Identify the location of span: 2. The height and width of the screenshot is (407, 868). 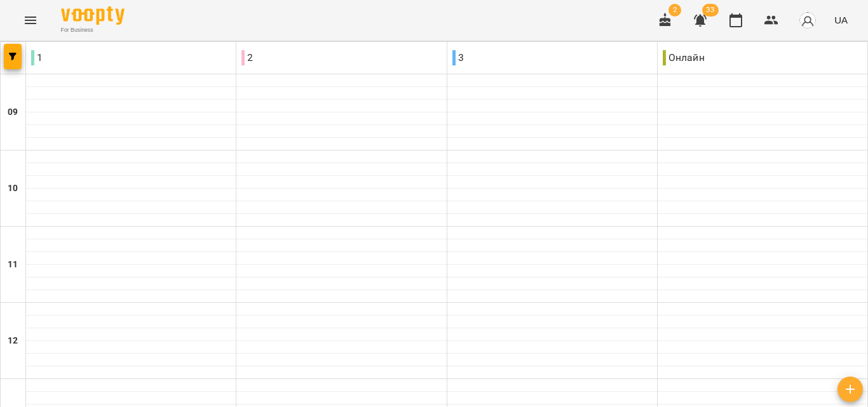
(675, 10).